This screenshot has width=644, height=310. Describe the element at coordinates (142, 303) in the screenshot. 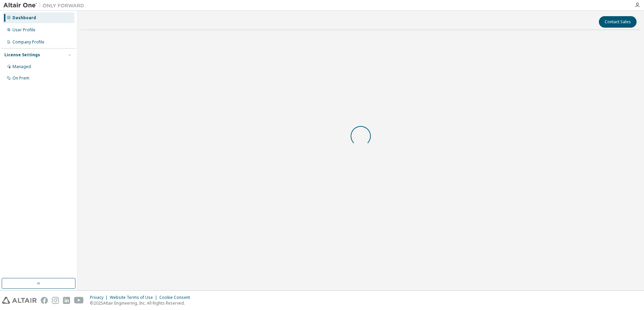

I see `p: © 2025 Altair Engineering, Inc. All Rights Reserved.` at that location.